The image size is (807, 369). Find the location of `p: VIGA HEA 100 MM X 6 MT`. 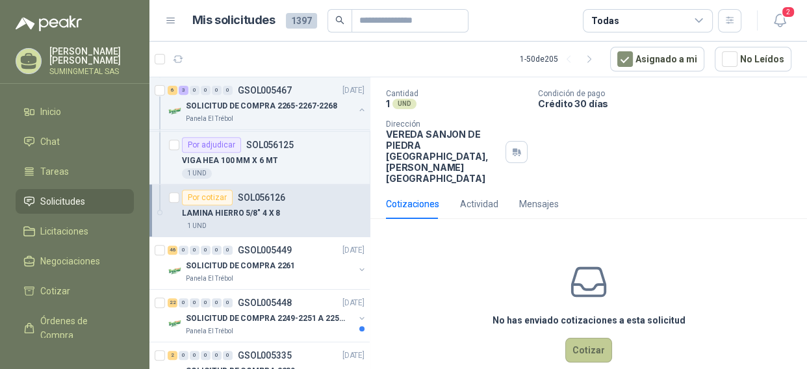

p: VIGA HEA 100 MM X 6 MT is located at coordinates (229, 161).